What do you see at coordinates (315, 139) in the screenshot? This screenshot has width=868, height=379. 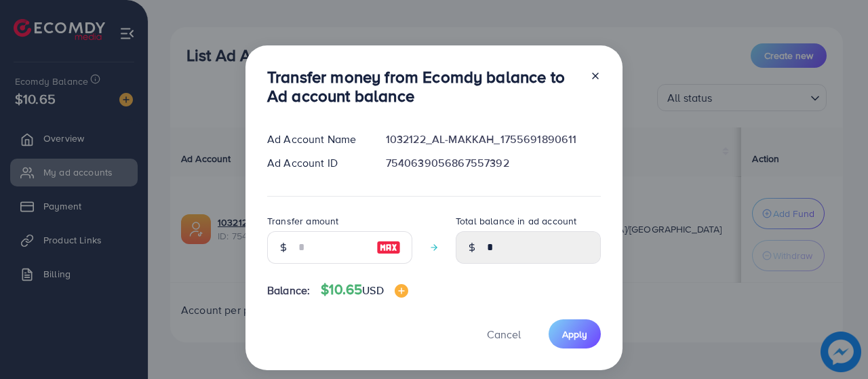 I see `div: Ad Account Name` at bounding box center [315, 139].